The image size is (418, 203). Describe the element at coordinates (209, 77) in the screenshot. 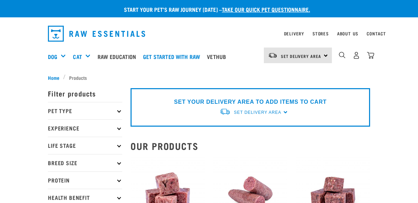

I see `nav: breadcrumbs` at that location.